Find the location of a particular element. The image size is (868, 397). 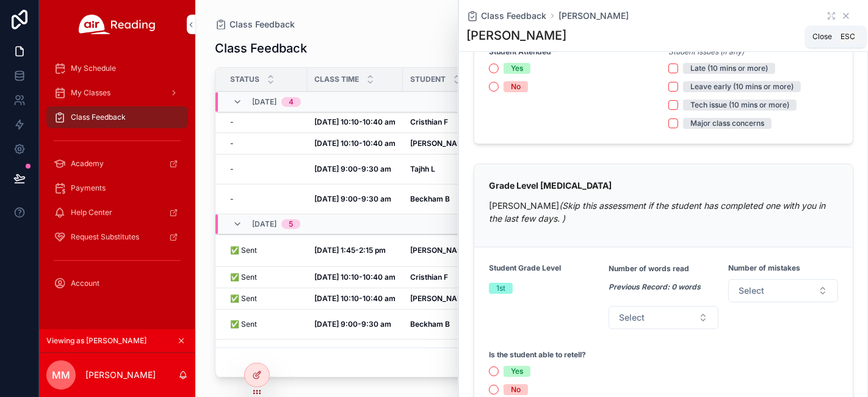

img: App logo is located at coordinates (117, 25).